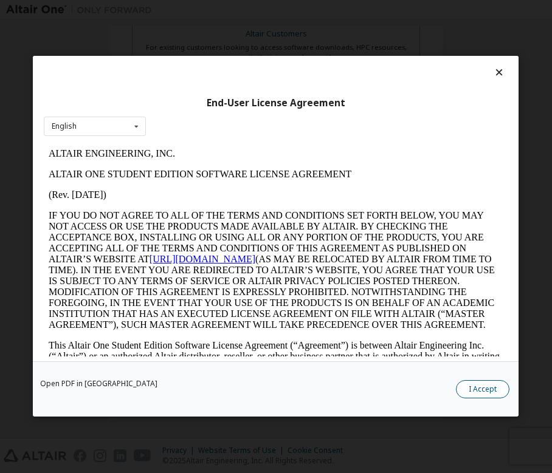 This screenshot has width=552, height=473. Describe the element at coordinates (275, 103) in the screenshot. I see `div: End-User License Agreement` at that location.